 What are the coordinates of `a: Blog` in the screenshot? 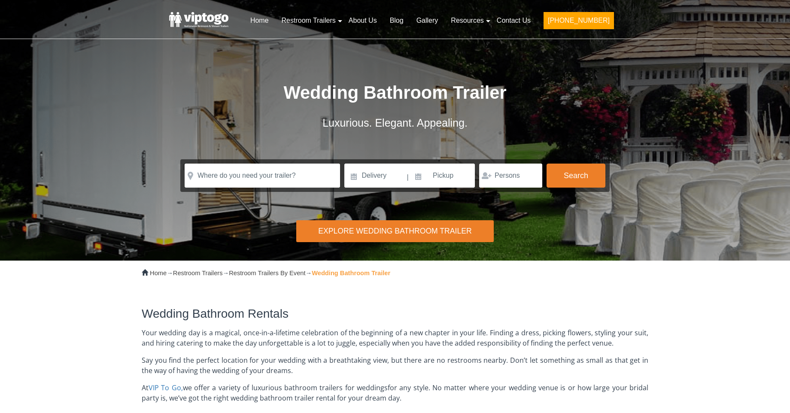 It's located at (397, 21).